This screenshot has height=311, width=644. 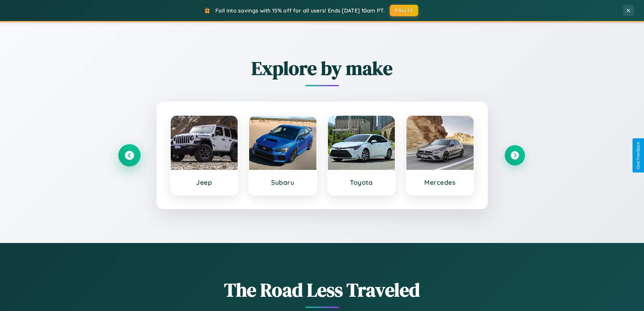 I want to click on div: Give Feedback, so click(x=638, y=156).